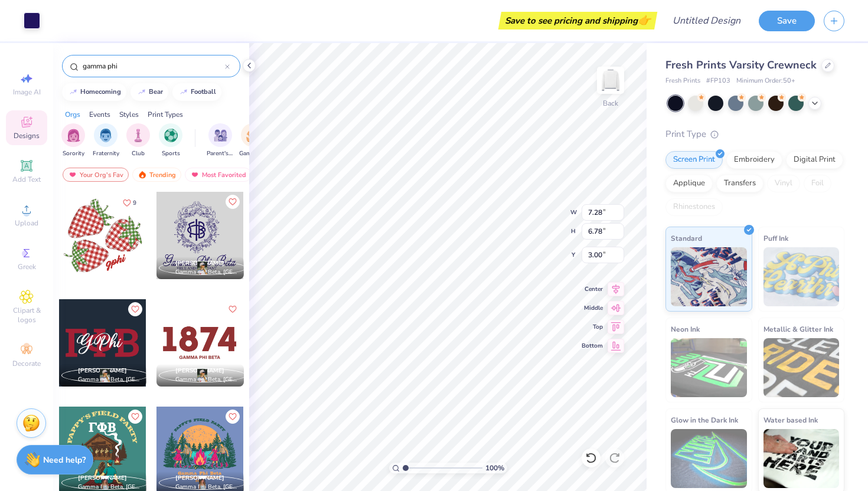 This screenshot has width=868, height=491. I want to click on div: Events, so click(100, 114).